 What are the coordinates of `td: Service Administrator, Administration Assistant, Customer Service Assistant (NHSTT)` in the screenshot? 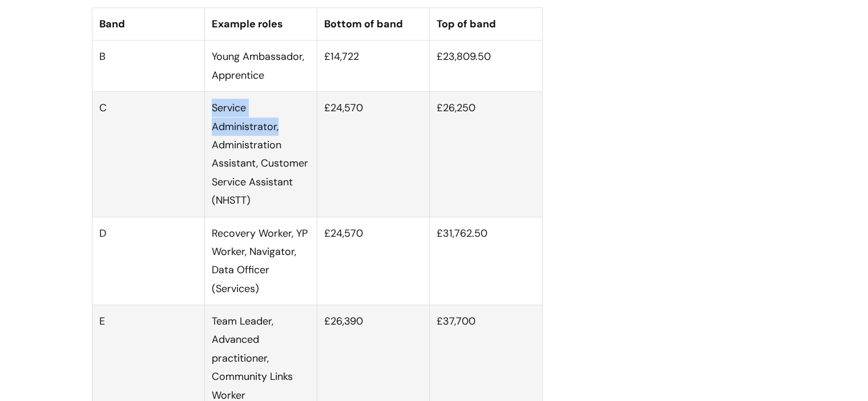 It's located at (260, 154).